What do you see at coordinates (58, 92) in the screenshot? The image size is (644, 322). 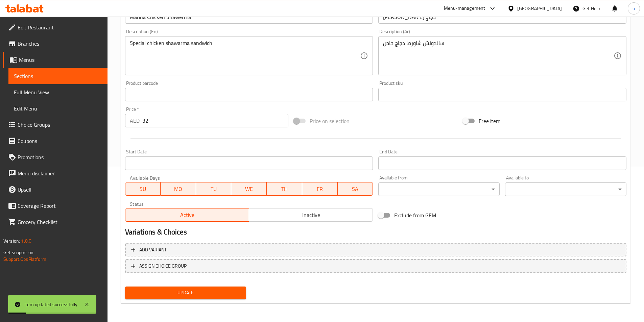 I see `a: Full Menu View` at bounding box center [58, 92].